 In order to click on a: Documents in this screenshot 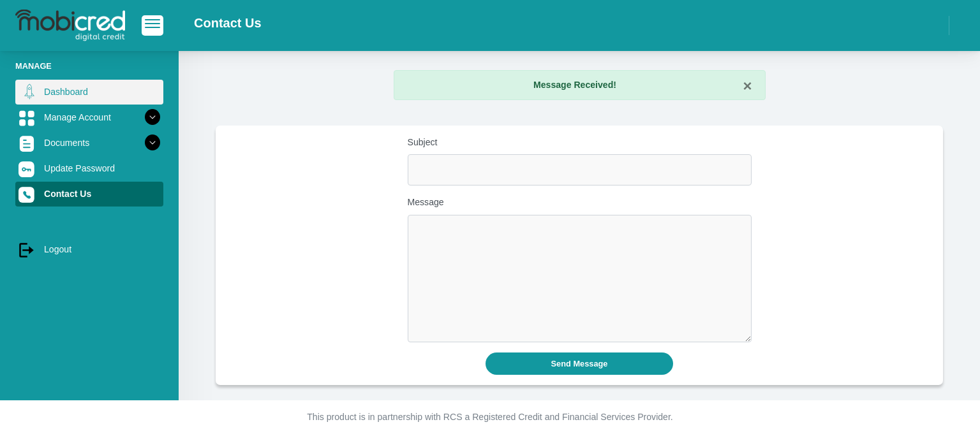, I will do `click(89, 143)`.